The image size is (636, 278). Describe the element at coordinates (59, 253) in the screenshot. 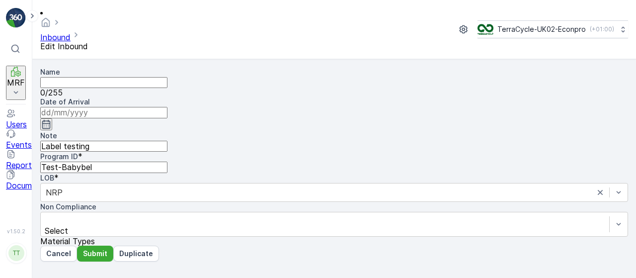

I see `button: Cancel` at that location.